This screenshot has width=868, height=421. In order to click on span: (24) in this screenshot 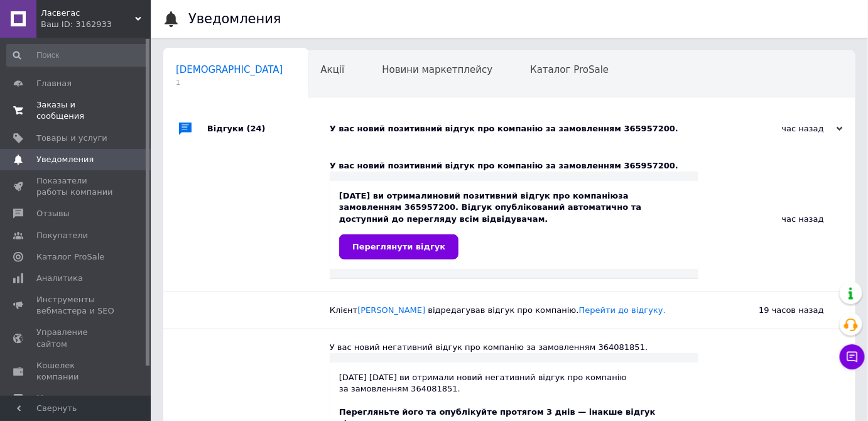, I will do `click(256, 128)`.